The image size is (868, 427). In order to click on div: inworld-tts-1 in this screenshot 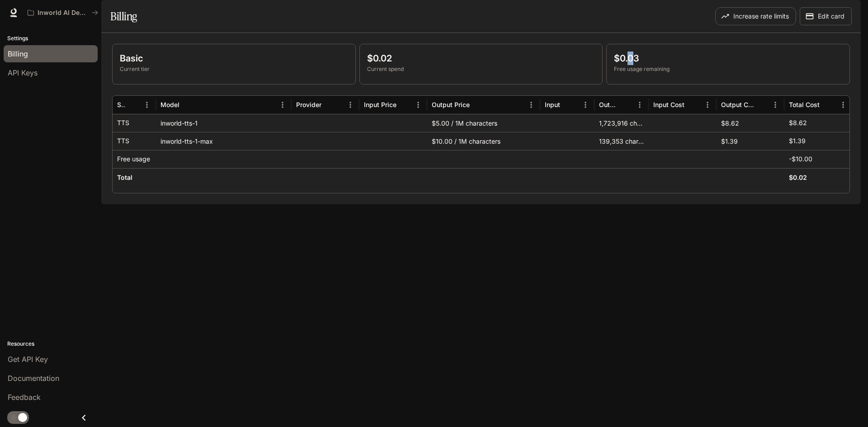, I will do `click(224, 123)`.